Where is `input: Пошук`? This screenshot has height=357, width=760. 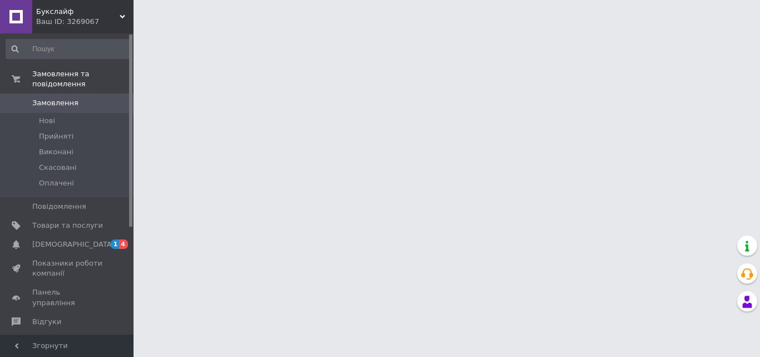
input: Пошук is located at coordinates (68, 49).